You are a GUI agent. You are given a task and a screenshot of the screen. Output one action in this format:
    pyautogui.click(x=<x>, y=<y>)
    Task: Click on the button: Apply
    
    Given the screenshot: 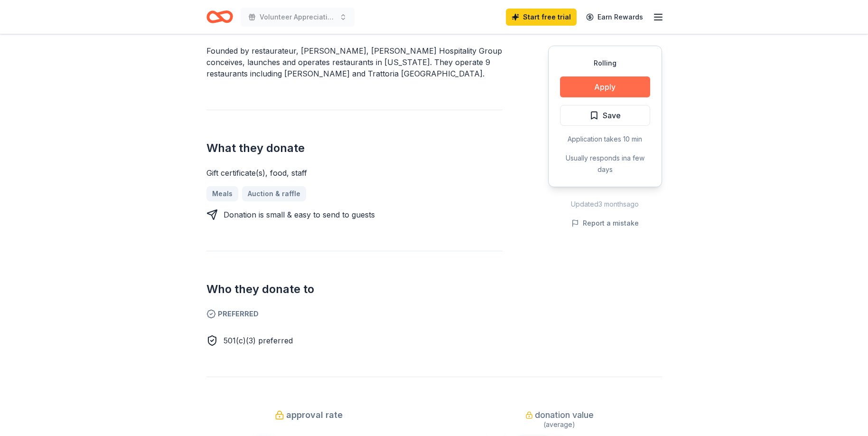 What is the action you would take?
    pyautogui.click(x=605, y=87)
    